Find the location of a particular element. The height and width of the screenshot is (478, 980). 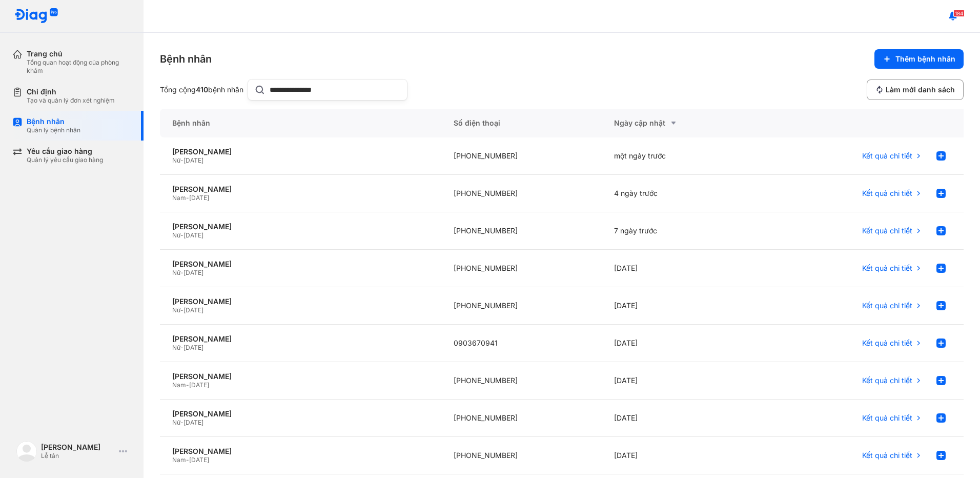

button: Làm mới danh sách is located at coordinates (915, 90).